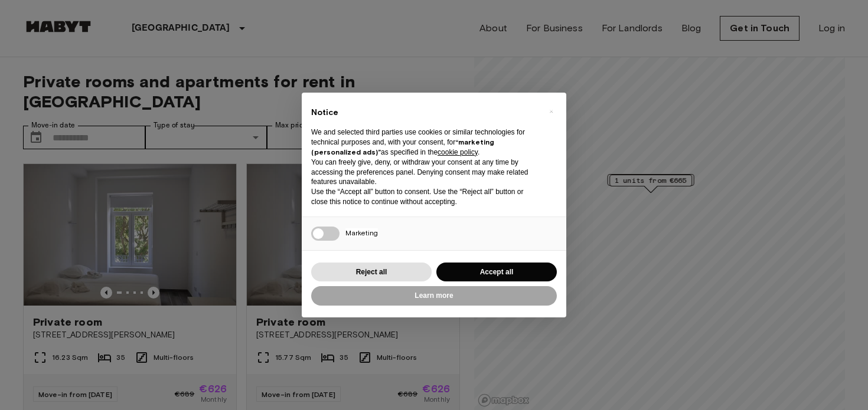 This screenshot has height=410, width=868. I want to click on button: Close this notice, so click(551, 111).